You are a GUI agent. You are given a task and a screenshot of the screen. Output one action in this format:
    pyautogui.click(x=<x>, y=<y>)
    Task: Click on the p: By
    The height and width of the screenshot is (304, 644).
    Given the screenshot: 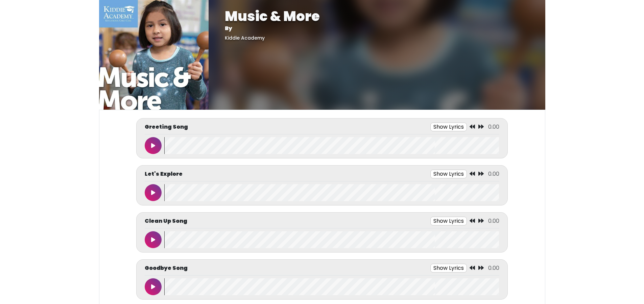 What is the action you would take?
    pyautogui.click(x=377, y=29)
    